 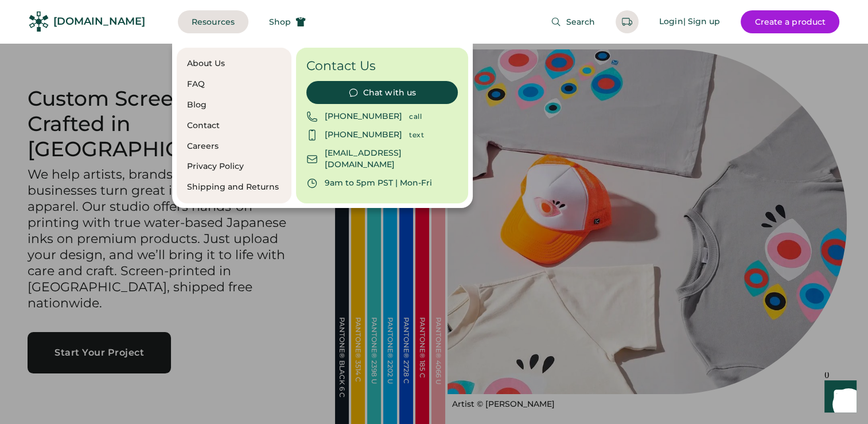 What do you see at coordinates (234, 64) in the screenshot?
I see `a: About Us` at bounding box center [234, 64].